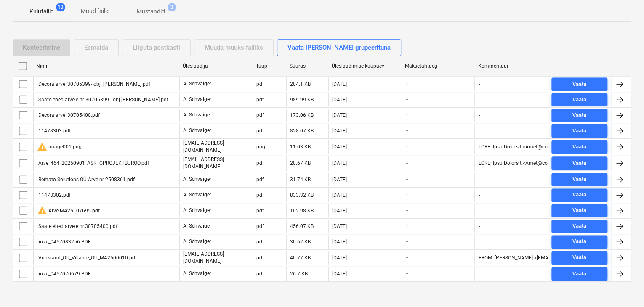 This screenshot has height=307, width=644. What do you see at coordinates (300, 163) in the screenshot?
I see `div: 20.67 KB` at bounding box center [300, 163].